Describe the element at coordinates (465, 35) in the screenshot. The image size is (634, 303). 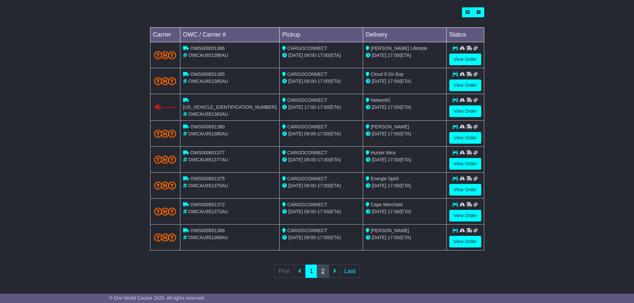
I see `td: Status` at that location.